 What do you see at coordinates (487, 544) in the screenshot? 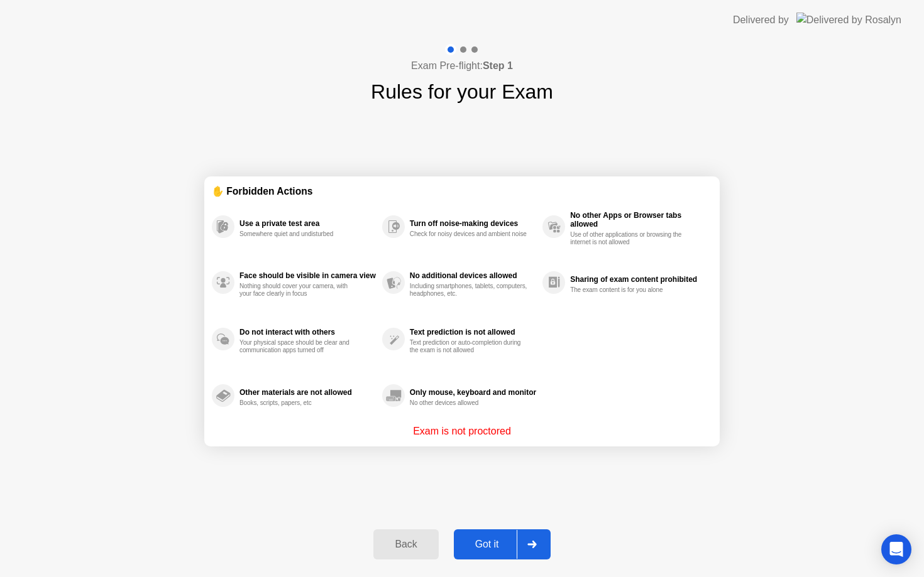
I see `div: Got it` at bounding box center [487, 544].